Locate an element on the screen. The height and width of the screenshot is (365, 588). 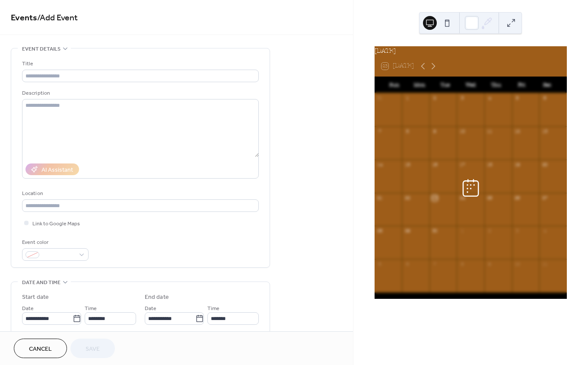
a: Cancel is located at coordinates (40, 348).